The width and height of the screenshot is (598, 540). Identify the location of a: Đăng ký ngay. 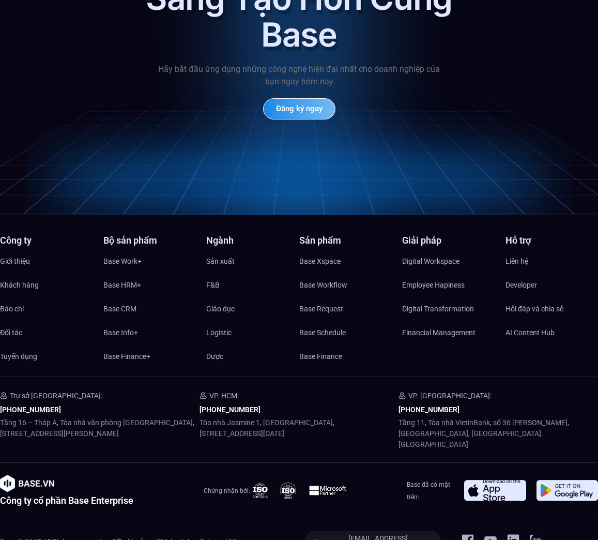
(299, 109).